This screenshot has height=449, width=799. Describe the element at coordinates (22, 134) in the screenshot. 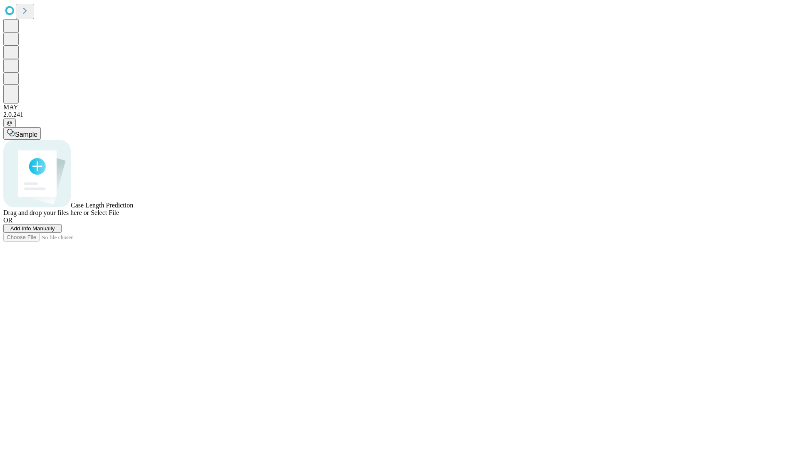

I see `button: Sample` at that location.